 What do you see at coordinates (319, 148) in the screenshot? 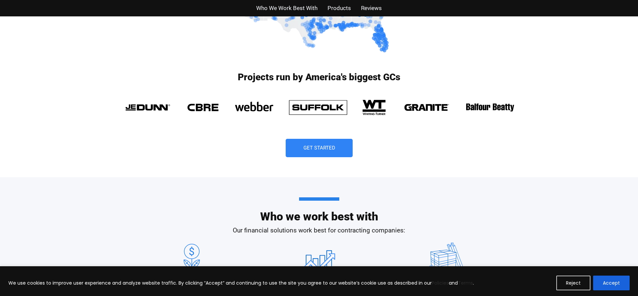
I see `span: Get Started` at bounding box center [319, 148].